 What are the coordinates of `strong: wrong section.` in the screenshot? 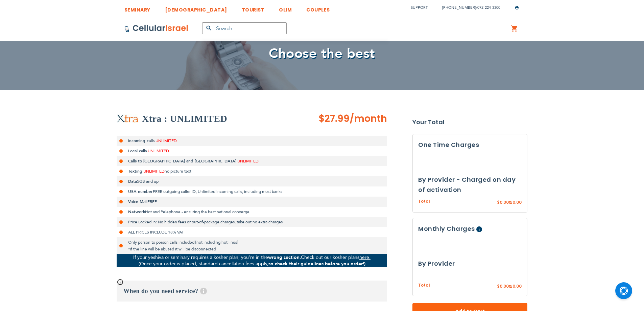 It's located at (284, 257).